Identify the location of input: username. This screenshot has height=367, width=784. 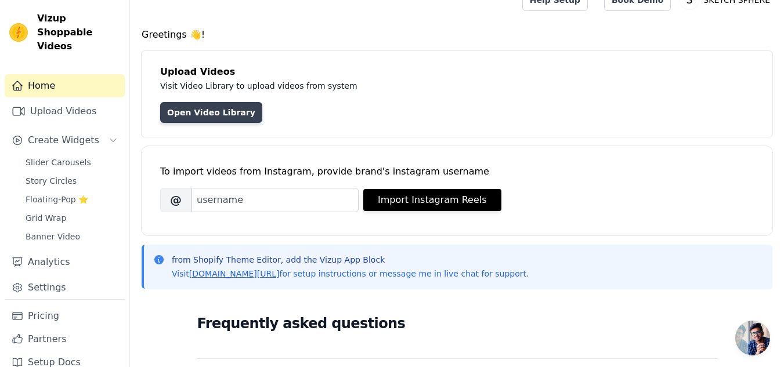
(275, 200).